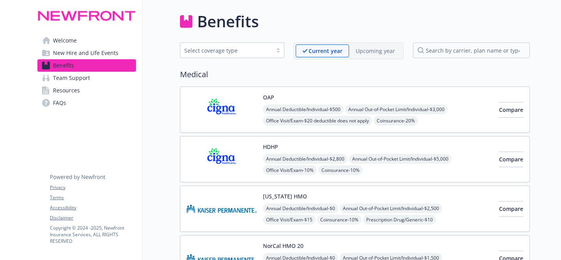  What do you see at coordinates (390, 208) in the screenshot?
I see `span: Annual Out-of-Pocket Limit/Individual - $2,500` at bounding box center [390, 208].